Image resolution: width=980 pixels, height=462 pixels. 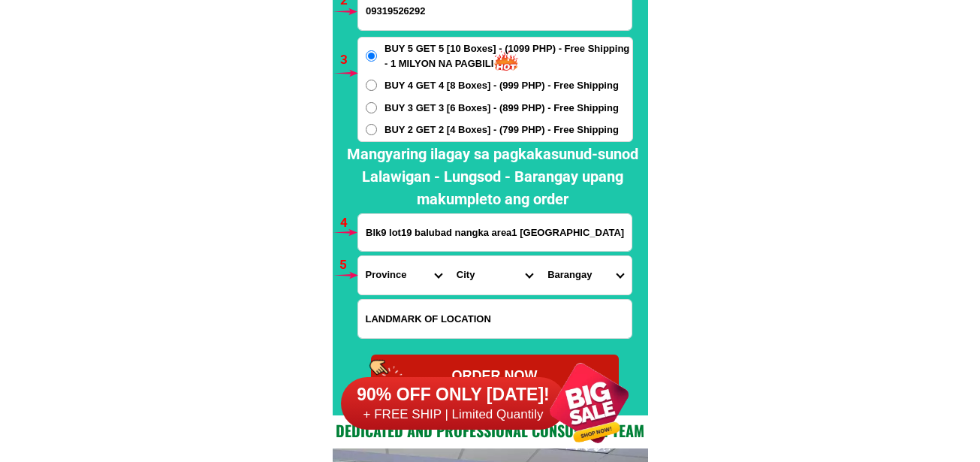 What do you see at coordinates (348, 60) in the screenshot?
I see `h6: 3` at bounding box center [348, 60].